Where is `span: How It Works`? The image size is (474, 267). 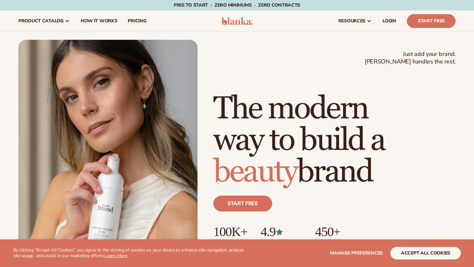
span: How It Works is located at coordinates (99, 21).